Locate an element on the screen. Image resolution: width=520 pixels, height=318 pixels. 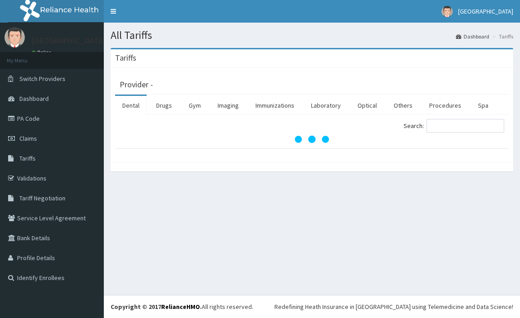
footer: All rights reserved. is located at coordinates (312, 306).